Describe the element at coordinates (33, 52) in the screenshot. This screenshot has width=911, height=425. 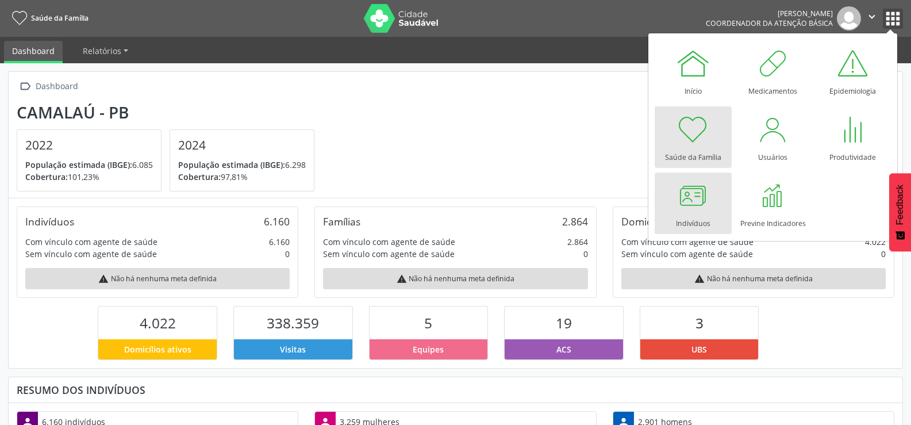
I see `a: Dashboard` at that location.